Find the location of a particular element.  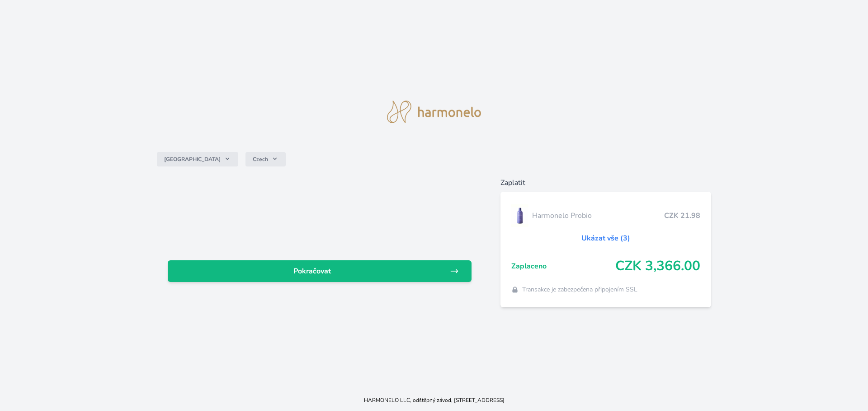

a: Pokračovat is located at coordinates (320, 271).